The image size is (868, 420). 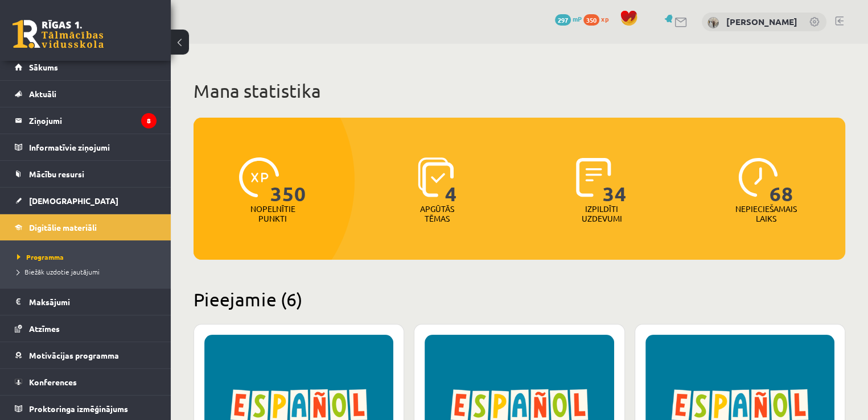 What do you see at coordinates (86, 328) in the screenshot?
I see `a: Atzīmes` at bounding box center [86, 328].